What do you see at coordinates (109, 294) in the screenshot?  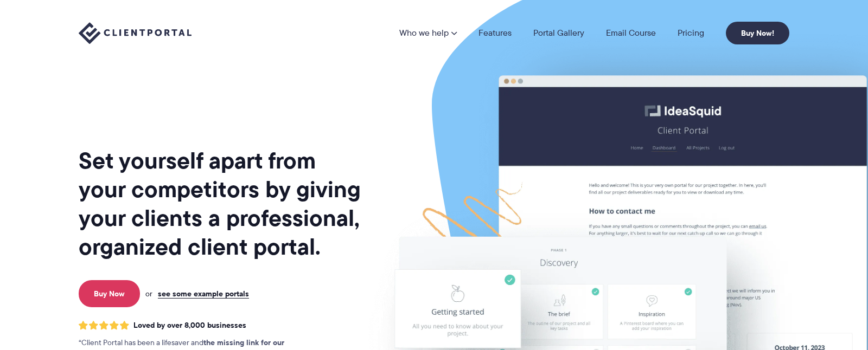 I see `a: Buy Now` at bounding box center [109, 294].